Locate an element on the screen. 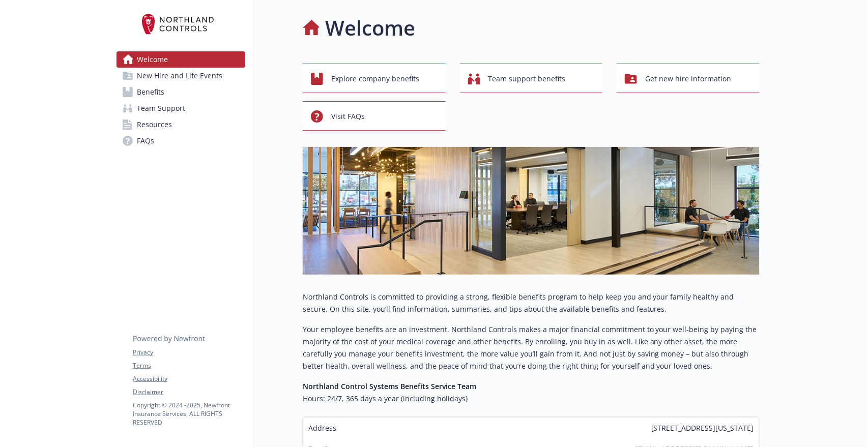 This screenshot has width=868, height=447. a: New Hire and Life Events is located at coordinates (180, 76).